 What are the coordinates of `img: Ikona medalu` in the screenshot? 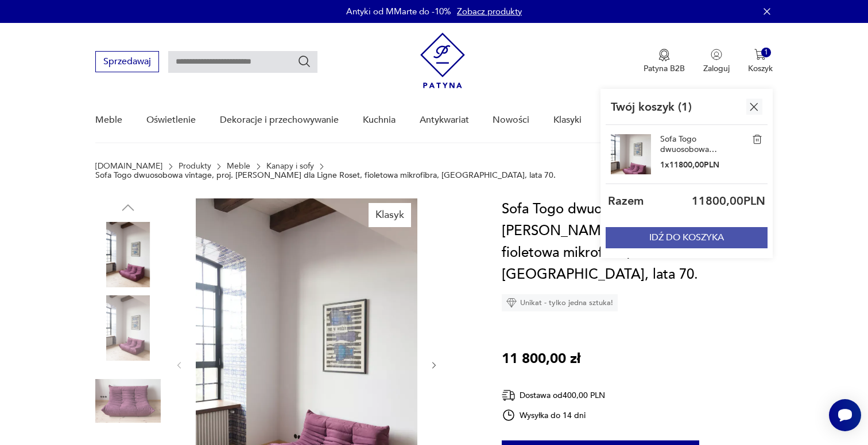 It's located at (664, 55).